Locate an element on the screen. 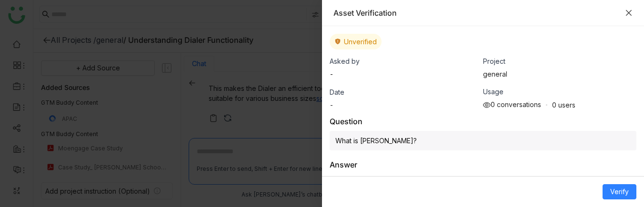 This screenshot has width=644, height=207. button: Verify is located at coordinates (619, 192).